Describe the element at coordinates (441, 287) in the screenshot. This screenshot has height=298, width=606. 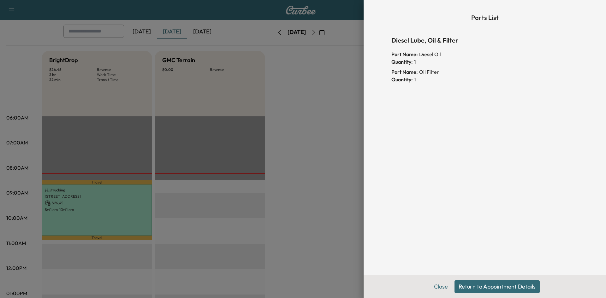
I see `button: Close` at that location.